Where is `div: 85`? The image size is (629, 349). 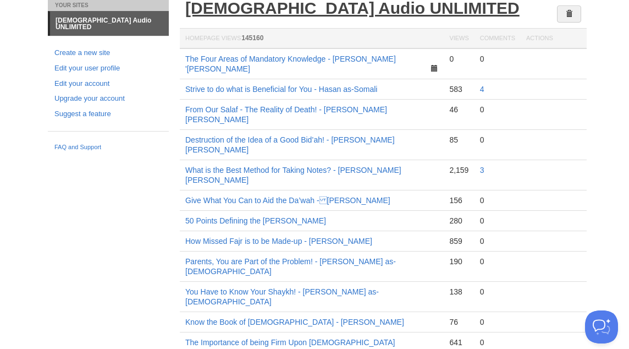
div: 85 is located at coordinates (459, 140).